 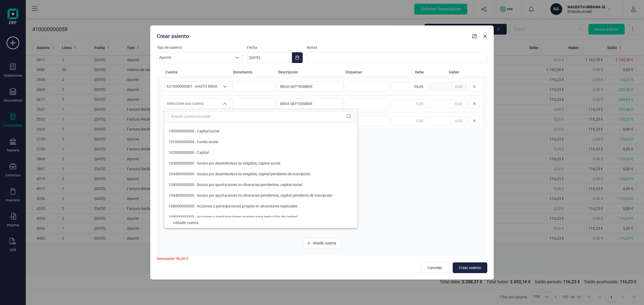 I want to click on span: Crear asiento, so click(x=470, y=268).